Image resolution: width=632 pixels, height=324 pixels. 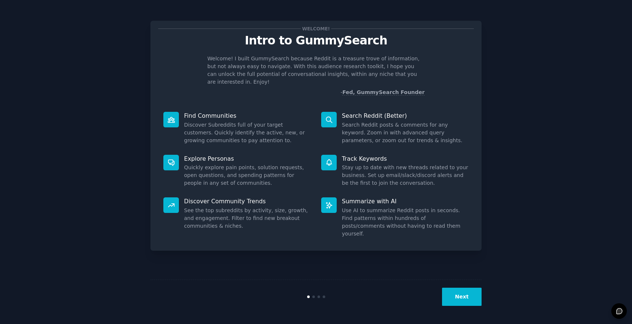 What do you see at coordinates (405, 158) in the screenshot?
I see `p: Track Keywords` at bounding box center [405, 158].